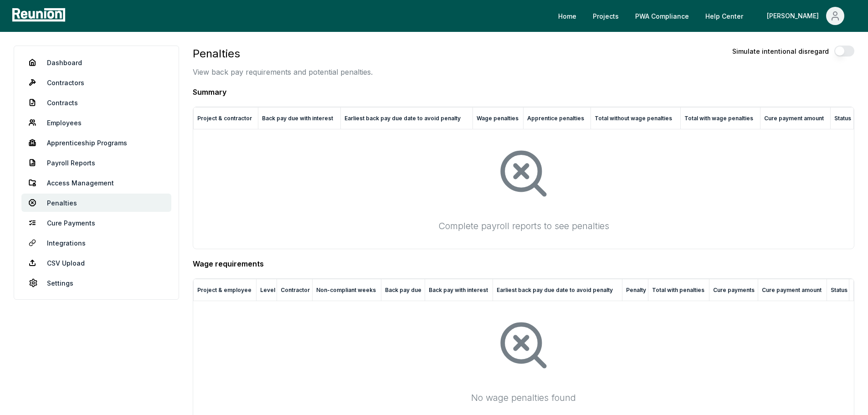 The height and width of the screenshot is (415, 868). What do you see at coordinates (567, 16) in the screenshot?
I see `a: Home` at bounding box center [567, 16].